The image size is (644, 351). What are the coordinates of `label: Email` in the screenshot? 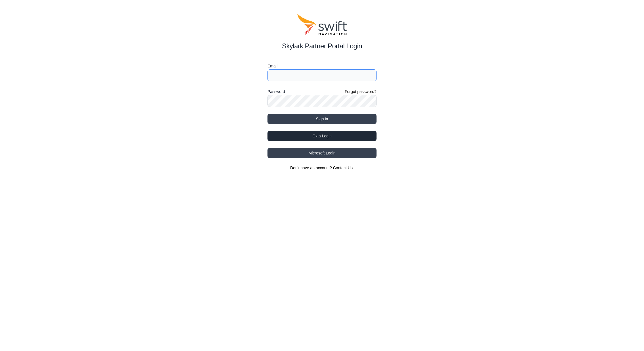 It's located at (322, 66).